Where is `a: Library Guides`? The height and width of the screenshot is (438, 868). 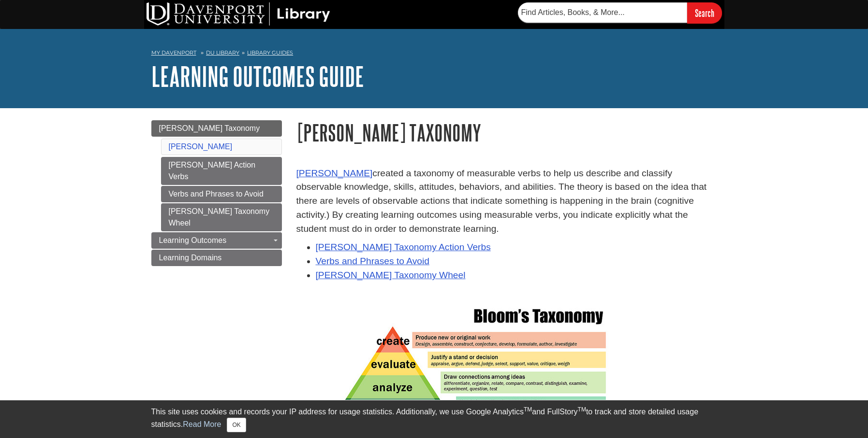 a: Library Guides is located at coordinates (270, 52).